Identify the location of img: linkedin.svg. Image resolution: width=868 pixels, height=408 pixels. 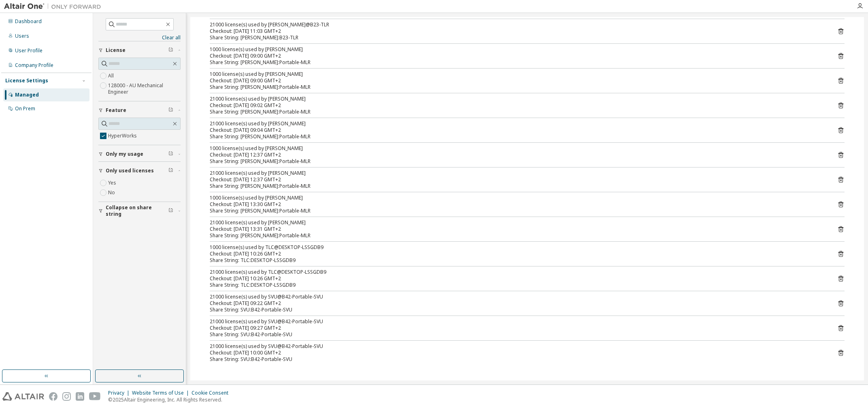
(79, 396).